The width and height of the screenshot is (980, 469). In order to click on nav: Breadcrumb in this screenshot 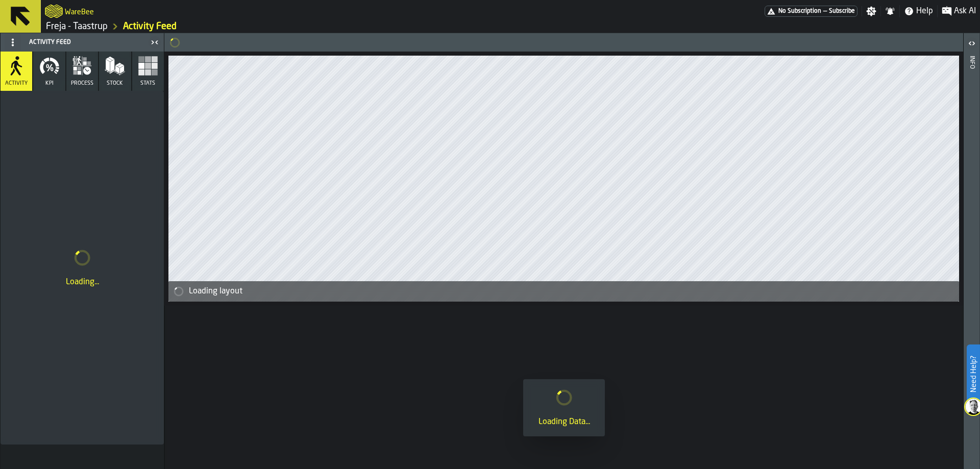, I will do `click(278, 27)`.